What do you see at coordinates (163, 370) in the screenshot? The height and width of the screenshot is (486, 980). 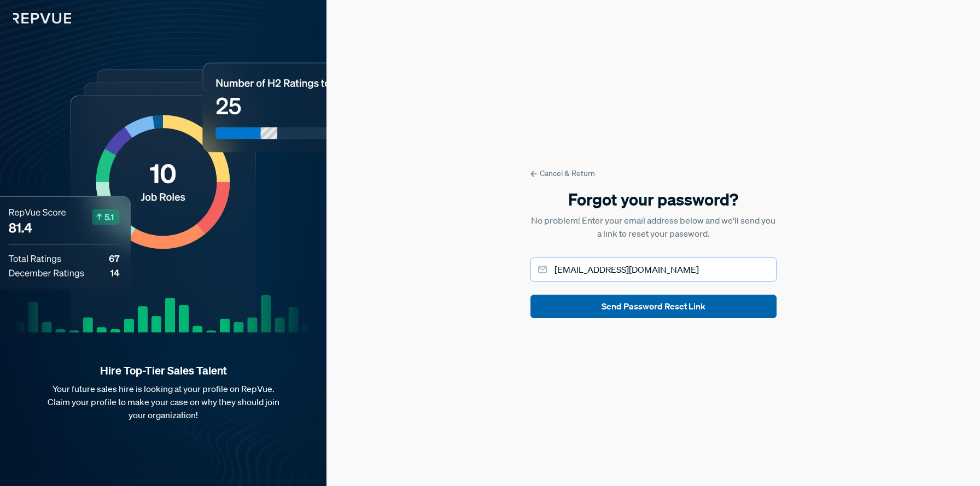 I see `strong: Hire Top-Tier Sales Talent` at bounding box center [163, 370].